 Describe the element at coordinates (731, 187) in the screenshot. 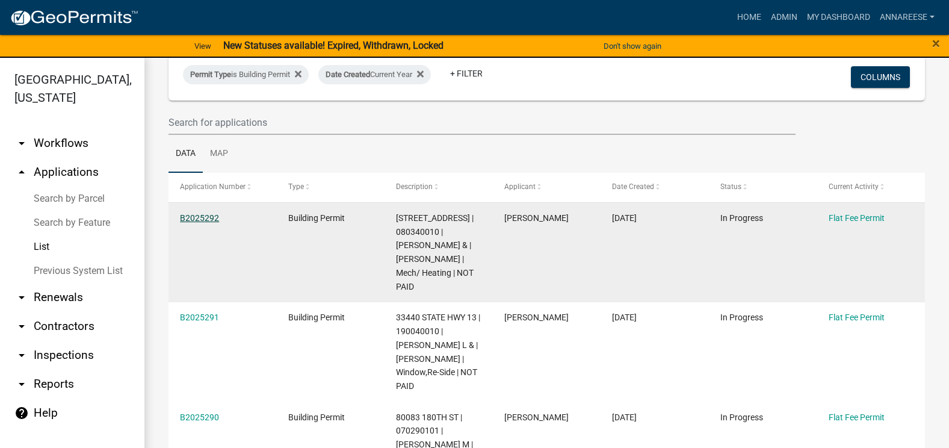

I see `span: Status` at that location.